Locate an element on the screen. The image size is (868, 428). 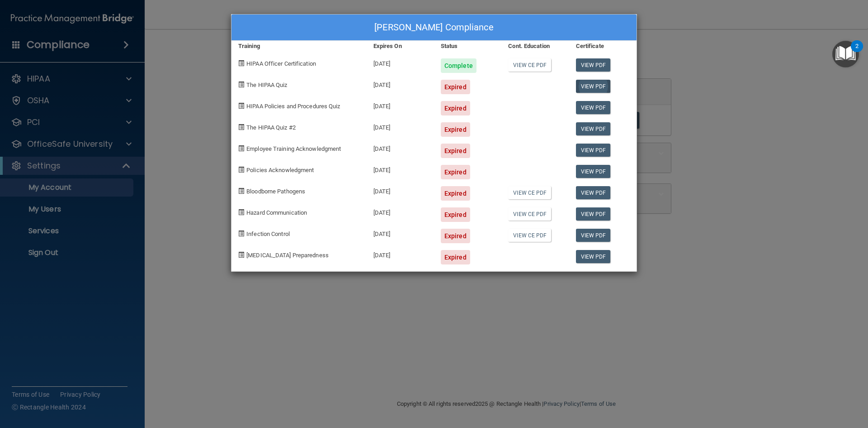
span: Hazard Communication is located at coordinates (277, 212).